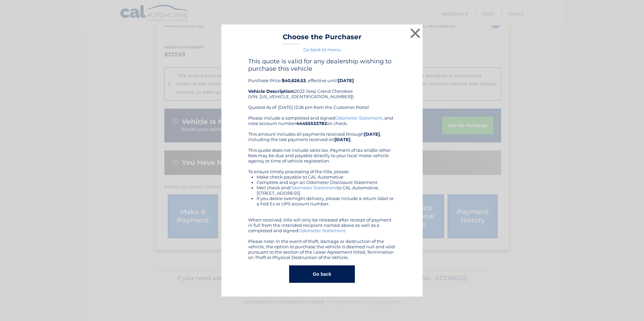  I want to click on h4: This quote is valid for any dealership wishing to purchase this vehicle, so click(322, 65).